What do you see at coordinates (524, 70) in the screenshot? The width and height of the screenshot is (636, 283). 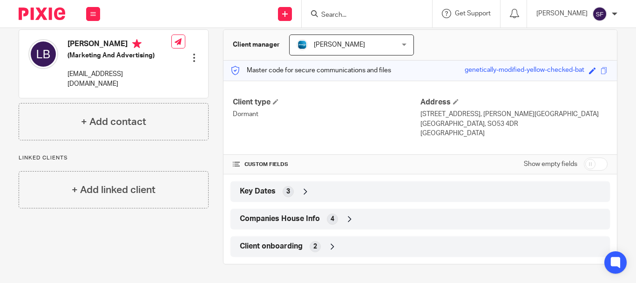 I see `div: genetically-modified-yellow-checked-bat` at bounding box center [524, 70].